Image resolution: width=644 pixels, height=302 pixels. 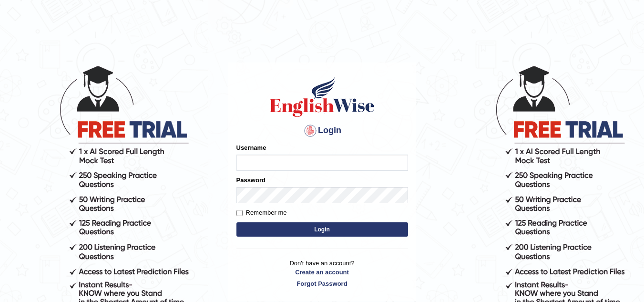 I want to click on label: Remember me, so click(x=261, y=213).